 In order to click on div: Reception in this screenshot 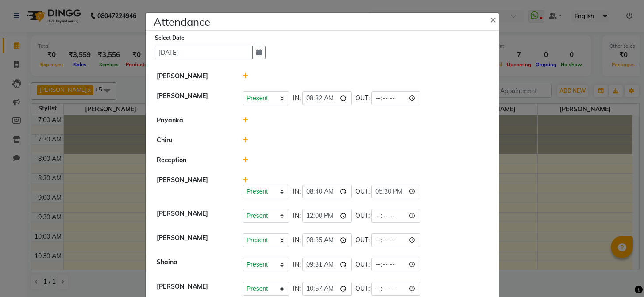, I will do `click(193, 160)`.